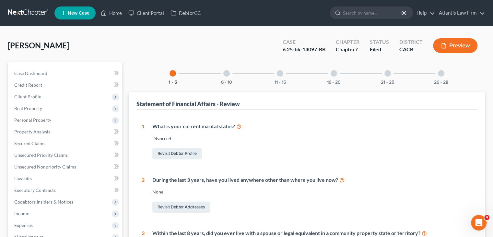  I want to click on a: Credit Report, so click(66, 85).